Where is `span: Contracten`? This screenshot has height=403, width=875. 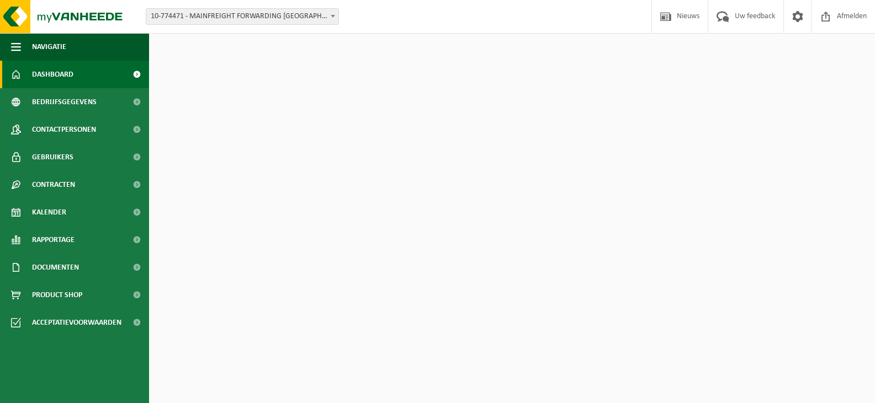 span: Contracten is located at coordinates (54, 185).